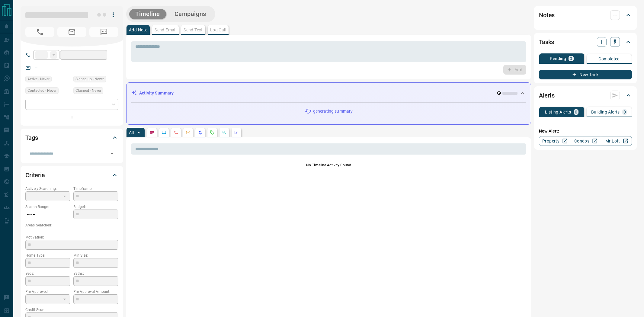 This screenshot has height=317, width=644. What do you see at coordinates (138, 30) in the screenshot?
I see `p: Add Note` at bounding box center [138, 30].